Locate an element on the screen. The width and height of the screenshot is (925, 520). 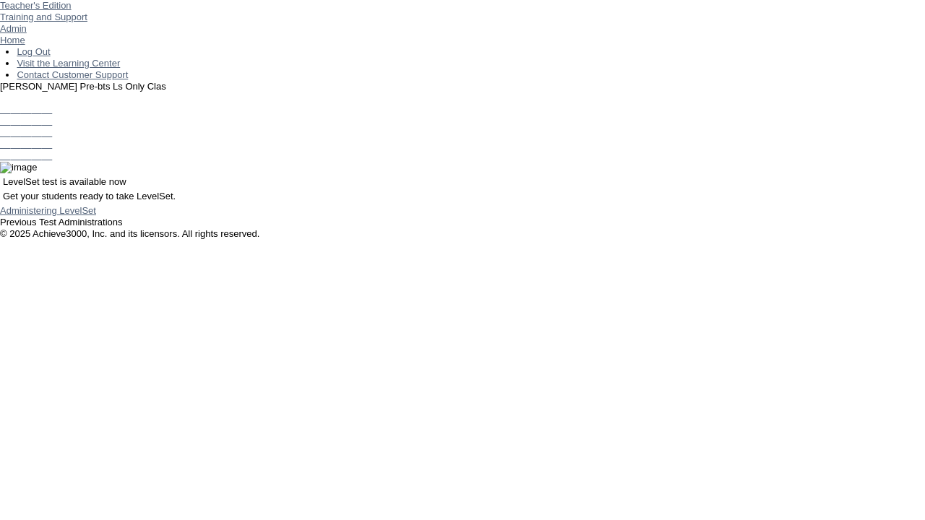
a: Contact Customer Support is located at coordinates (72, 74).